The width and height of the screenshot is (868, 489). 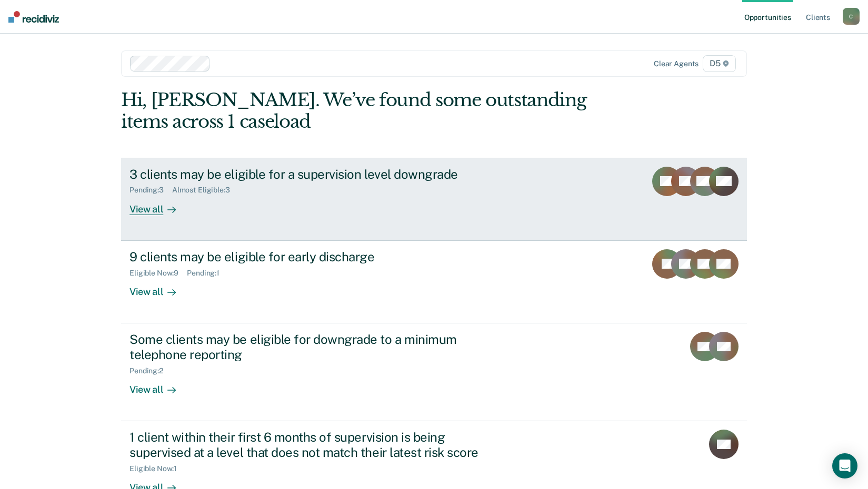 I want to click on div: Pending : 1, so click(x=207, y=273).